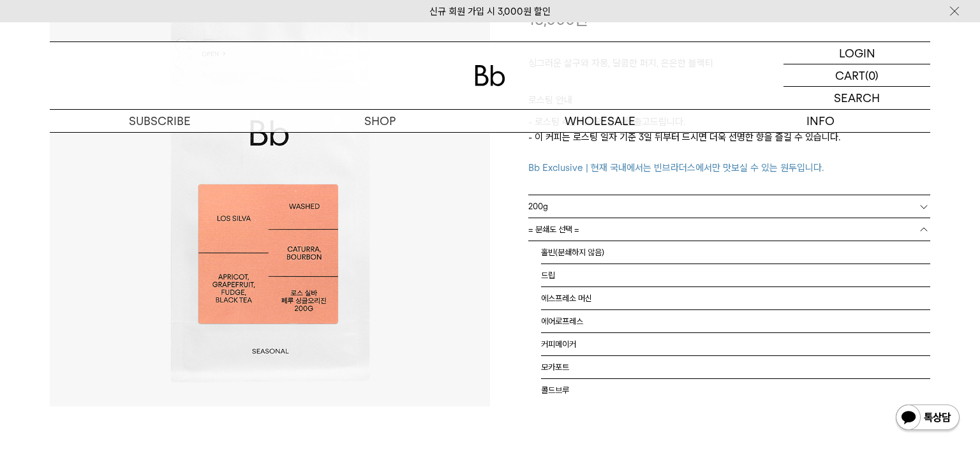  I want to click on p: - 로스팅 4일 이내의 원두를 출고드립니다. - 이 커피는 로스팅 일자 기준 3일 뒤부터 드시면 더욱 선명한 향을 즐길 수 있습니다., so click(730, 145).